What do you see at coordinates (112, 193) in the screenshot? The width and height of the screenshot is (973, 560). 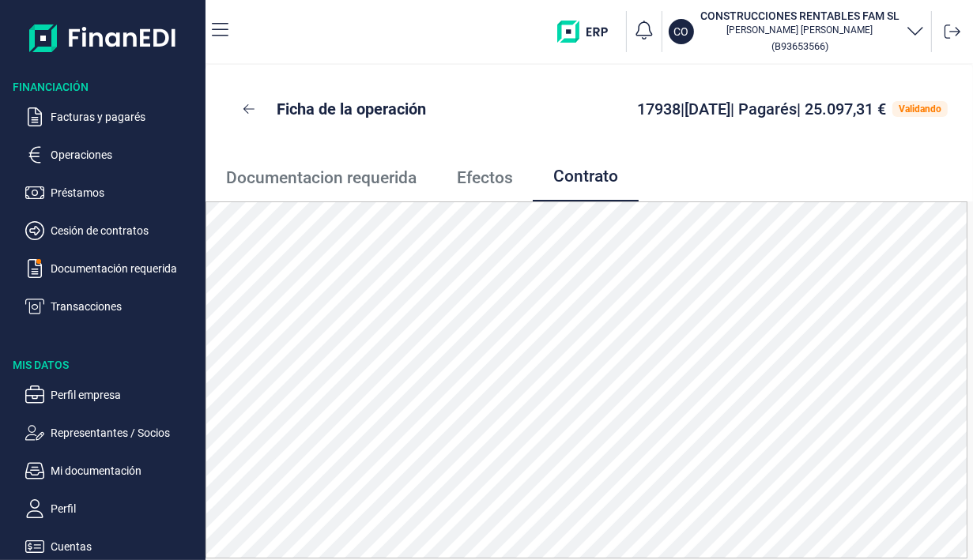 I see `button: Préstamos` at bounding box center [112, 193].